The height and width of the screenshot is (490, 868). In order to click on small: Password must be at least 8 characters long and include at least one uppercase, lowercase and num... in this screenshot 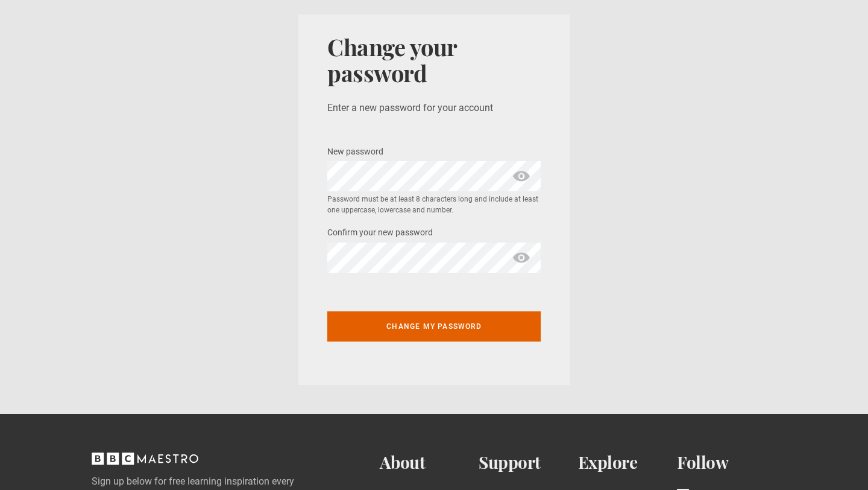, I will do `click(434, 204)`.